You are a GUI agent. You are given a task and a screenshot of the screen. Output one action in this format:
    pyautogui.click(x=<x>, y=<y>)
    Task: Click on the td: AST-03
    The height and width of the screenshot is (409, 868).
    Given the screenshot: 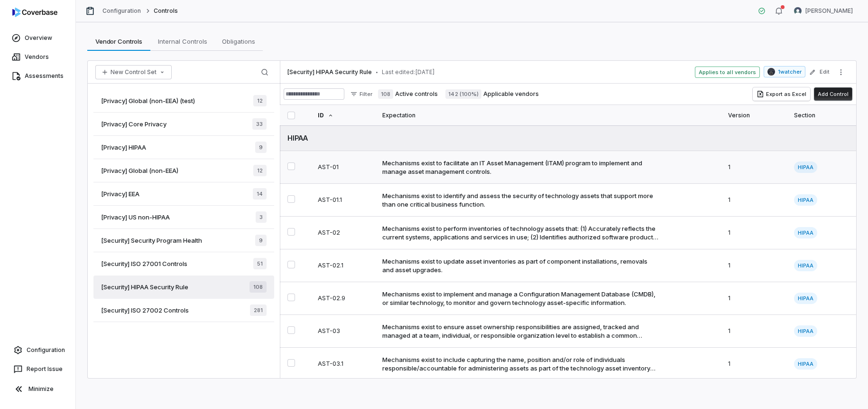 What is the action you would take?
    pyautogui.click(x=344, y=331)
    